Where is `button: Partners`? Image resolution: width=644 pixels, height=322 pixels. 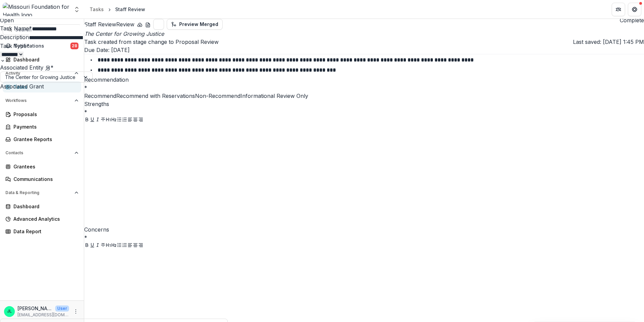
button: Partners is located at coordinates (618, 10).